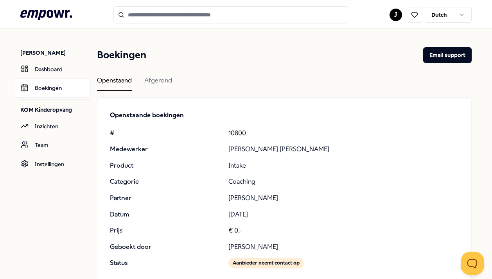  What do you see at coordinates (122, 55) in the screenshot?
I see `h1: Boekingen` at bounding box center [122, 55].